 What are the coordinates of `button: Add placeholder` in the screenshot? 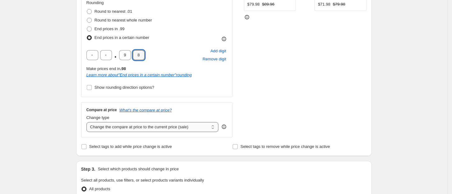 It's located at (218, 51).